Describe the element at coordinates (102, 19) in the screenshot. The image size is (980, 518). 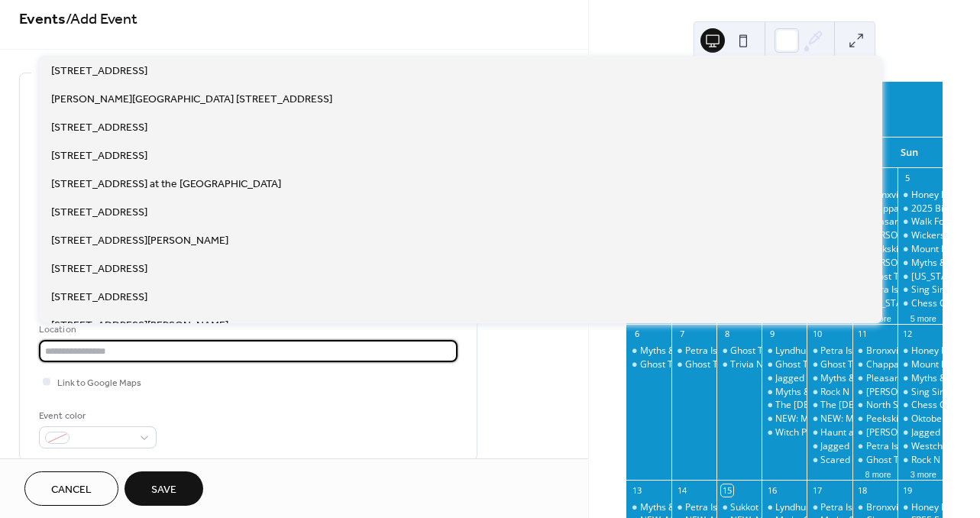
I see `span: / Add Event` at that location.